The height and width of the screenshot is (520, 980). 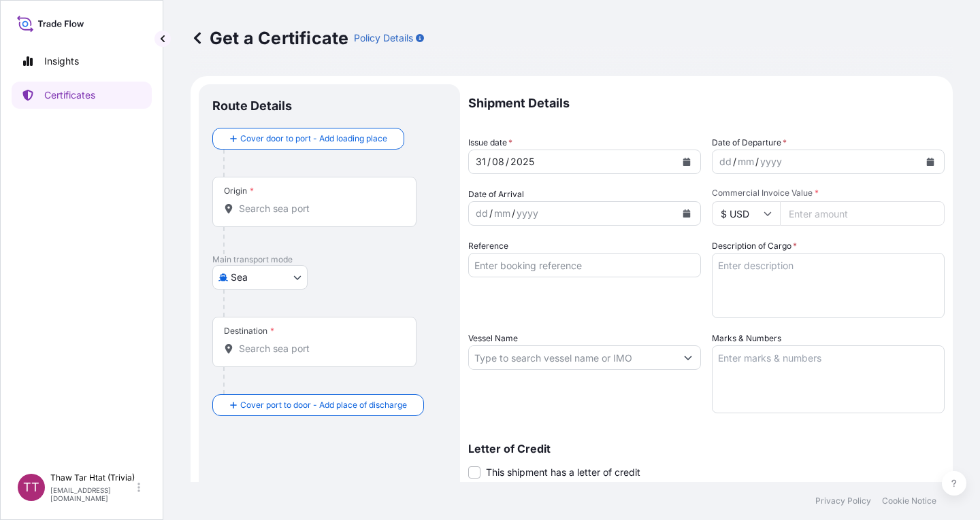 What do you see at coordinates (319, 209) in the screenshot?
I see `input: Origin` at bounding box center [319, 209].